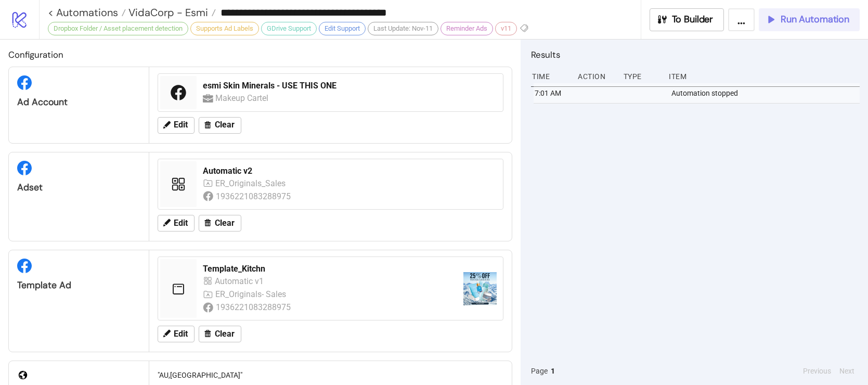 The image size is (868, 385). I want to click on div: Last Update: Nov-11, so click(403, 28).